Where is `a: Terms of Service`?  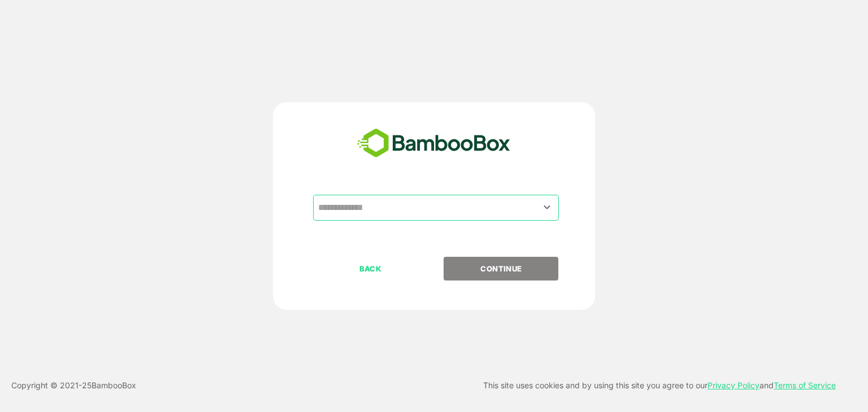
a: Terms of Service is located at coordinates (804, 385).